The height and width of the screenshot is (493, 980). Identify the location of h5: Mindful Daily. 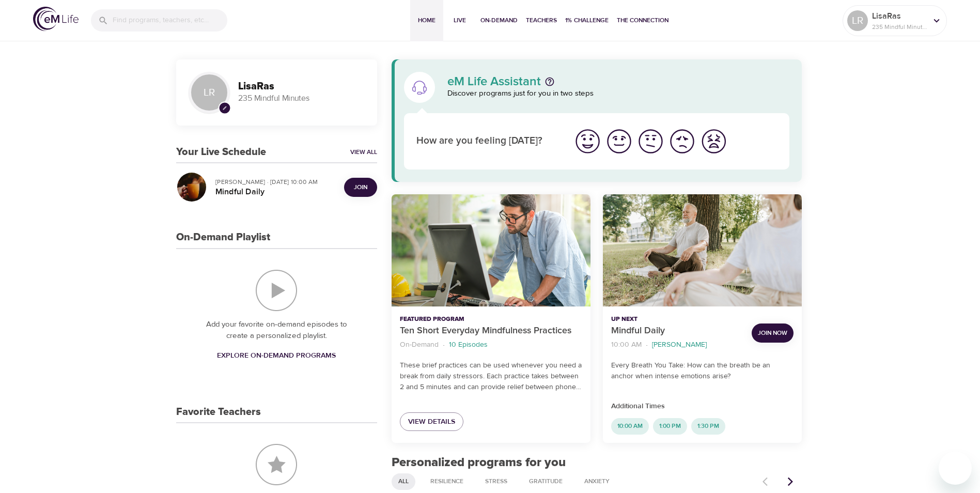
(276, 192).